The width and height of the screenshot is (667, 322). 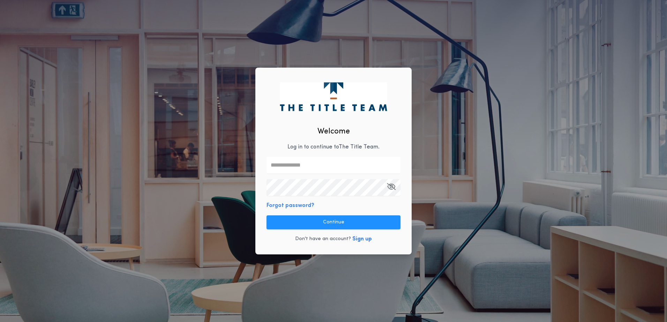 What do you see at coordinates (333, 97) in the screenshot?
I see `img: logo` at bounding box center [333, 97].